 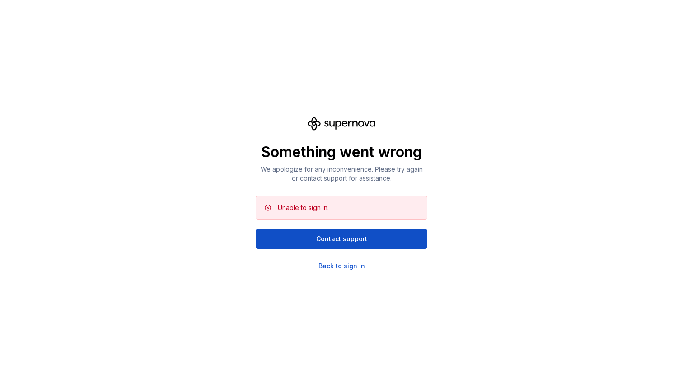 What do you see at coordinates (342, 266) in the screenshot?
I see `a: Back to sign in` at bounding box center [342, 266].